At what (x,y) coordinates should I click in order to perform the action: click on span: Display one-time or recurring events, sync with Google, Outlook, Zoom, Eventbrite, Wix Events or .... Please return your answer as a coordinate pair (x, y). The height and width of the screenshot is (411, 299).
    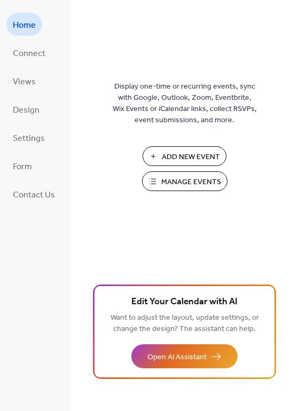
    Looking at the image, I should click on (185, 103).